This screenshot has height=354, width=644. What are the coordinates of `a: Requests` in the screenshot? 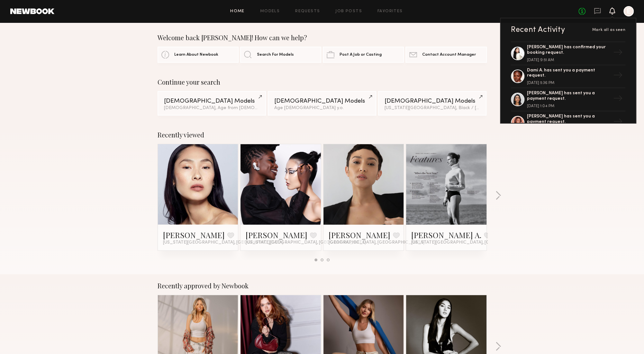 It's located at (307, 11).